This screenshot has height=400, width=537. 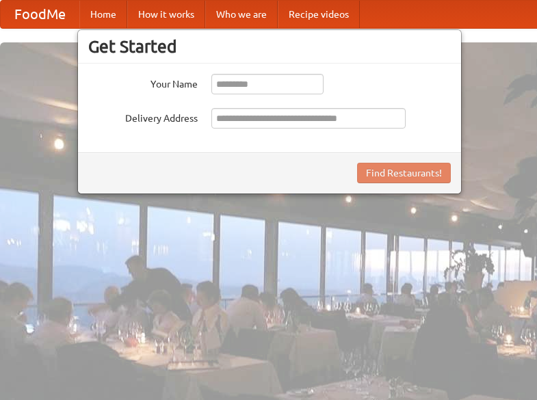 What do you see at coordinates (404, 173) in the screenshot?
I see `button: Find Restaurants!` at bounding box center [404, 173].